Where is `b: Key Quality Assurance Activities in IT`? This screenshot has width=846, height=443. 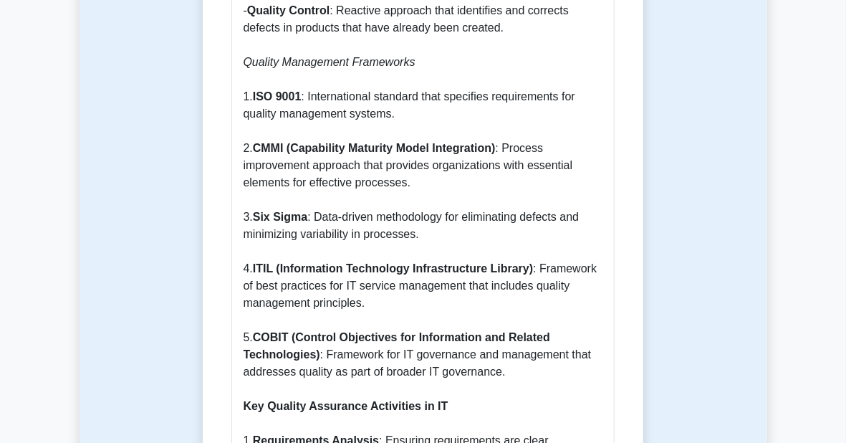 b: Key Quality Assurance Activities in IT is located at coordinates (346, 406).